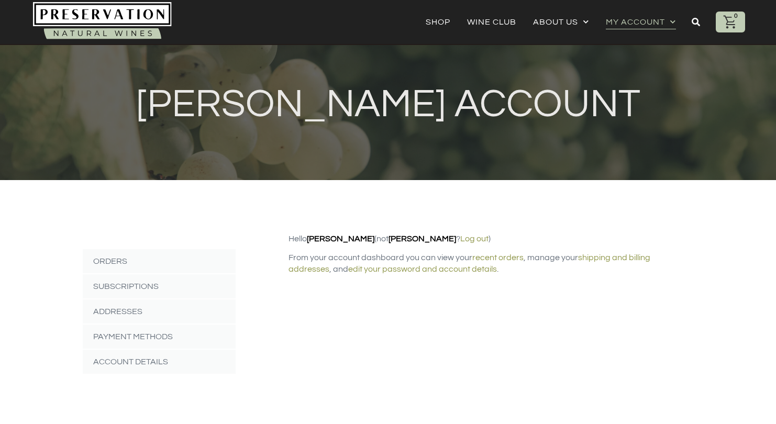 This screenshot has height=424, width=776. What do you see at coordinates (492, 22) in the screenshot?
I see `a: Wine Club` at bounding box center [492, 22].